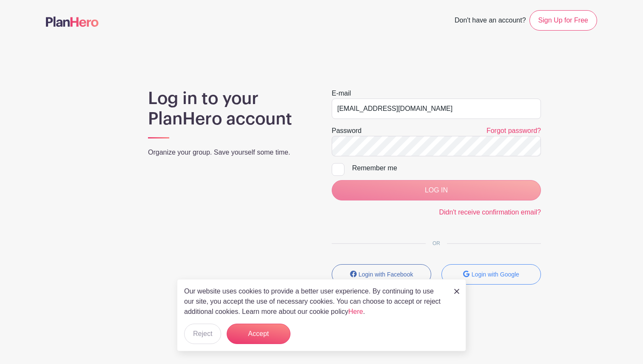 Image resolution: width=643 pixels, height=364 pixels. I want to click on img: logo-507f7623f17ff9eddc593b1ce0a138ce2505c220e1c5a4e2b4648c50719b7d32.svg, so click(73, 22).